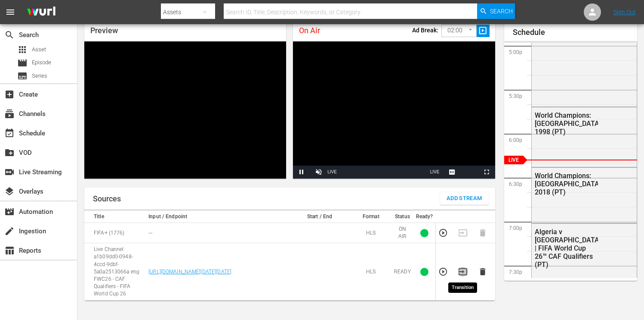 The width and height of the screenshot is (644, 320). I want to click on td: ON AIR, so click(402, 233).